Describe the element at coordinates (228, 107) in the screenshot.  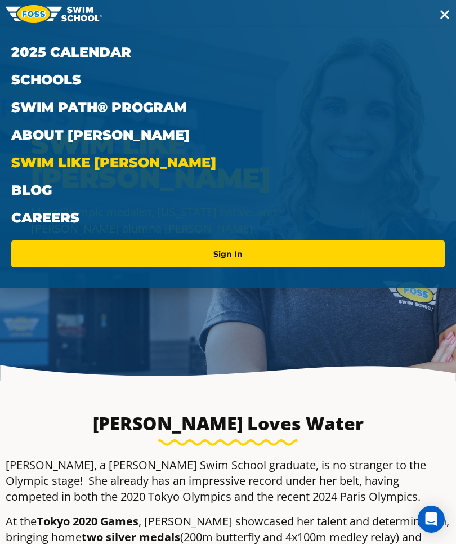
I see `a: Swim Path® Program` at that location.